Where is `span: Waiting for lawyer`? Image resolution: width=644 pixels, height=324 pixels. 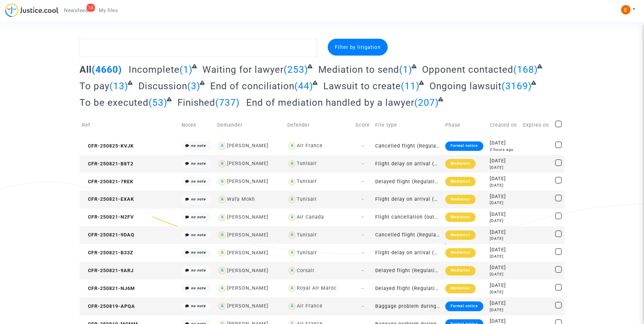
span: Waiting for lawyer is located at coordinates (243, 69).